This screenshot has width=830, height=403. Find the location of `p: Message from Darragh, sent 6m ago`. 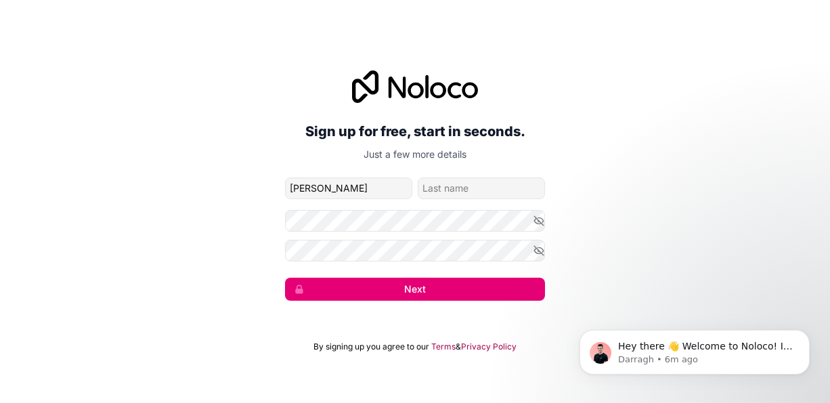

p: Message from Darragh, sent 6m ago is located at coordinates (146, 58).